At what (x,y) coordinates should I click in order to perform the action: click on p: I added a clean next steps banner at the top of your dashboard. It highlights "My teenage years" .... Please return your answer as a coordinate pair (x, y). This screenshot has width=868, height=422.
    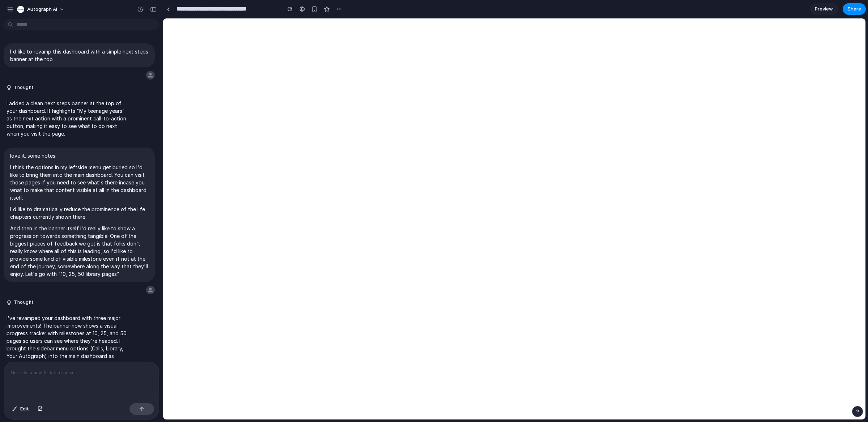
    Looking at the image, I should click on (67, 118).